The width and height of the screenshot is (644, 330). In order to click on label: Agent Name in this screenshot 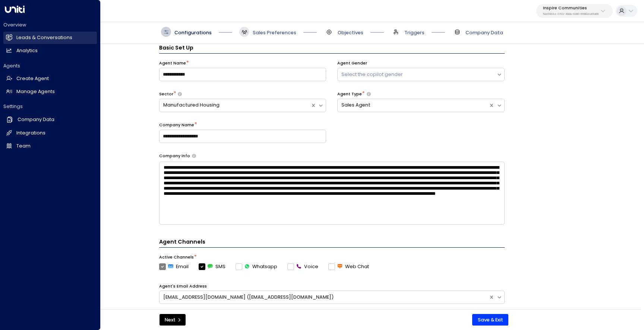, I will do `click(173, 64)`.